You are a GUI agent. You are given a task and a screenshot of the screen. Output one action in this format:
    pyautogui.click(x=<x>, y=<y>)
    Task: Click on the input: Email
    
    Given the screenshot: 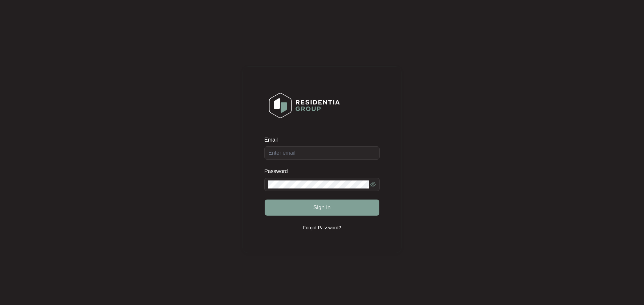 What is the action you would take?
    pyautogui.click(x=322, y=153)
    